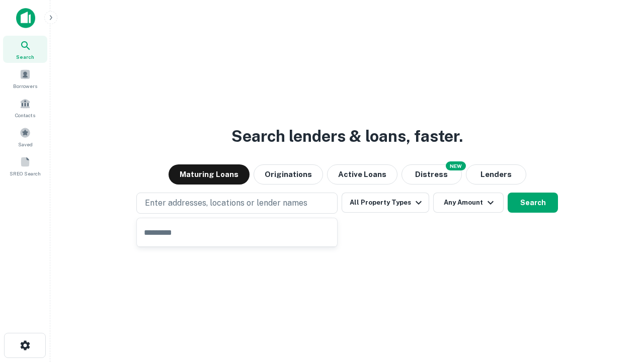 This screenshot has height=362, width=644. I want to click on button: Originations, so click(289, 175).